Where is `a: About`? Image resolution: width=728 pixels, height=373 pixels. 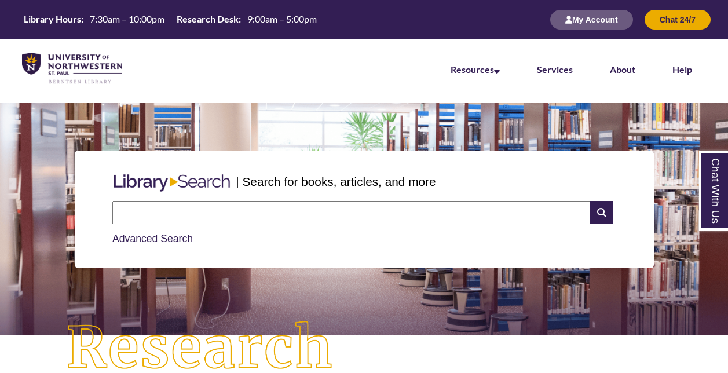 a: About is located at coordinates (623, 69).